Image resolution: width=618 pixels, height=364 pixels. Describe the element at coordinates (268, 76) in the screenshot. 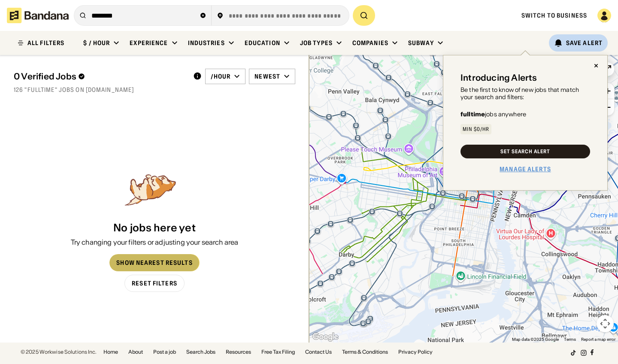

I see `div: Newest` at that location.